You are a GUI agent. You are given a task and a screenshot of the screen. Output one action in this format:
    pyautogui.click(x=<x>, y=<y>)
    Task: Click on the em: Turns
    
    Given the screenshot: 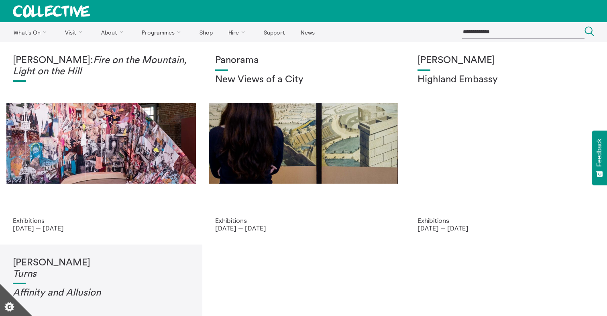 What is the action you would take?
    pyautogui.click(x=25, y=274)
    